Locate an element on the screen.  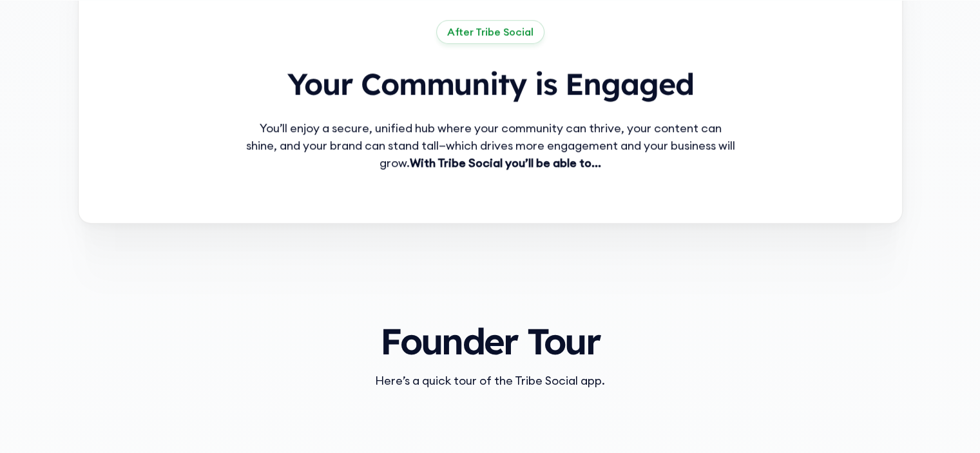
div: Here’s a quick tour of the Tribe Social app. is located at coordinates (491, 380).